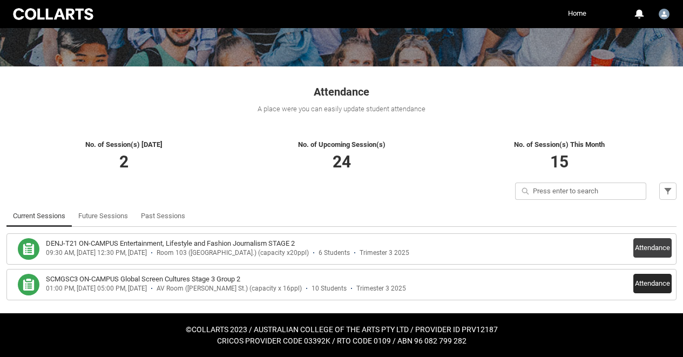 This screenshot has height=357, width=683. Describe the element at coordinates (342, 144) in the screenshot. I see `span: No. of Upcoming Session(s)` at that location.